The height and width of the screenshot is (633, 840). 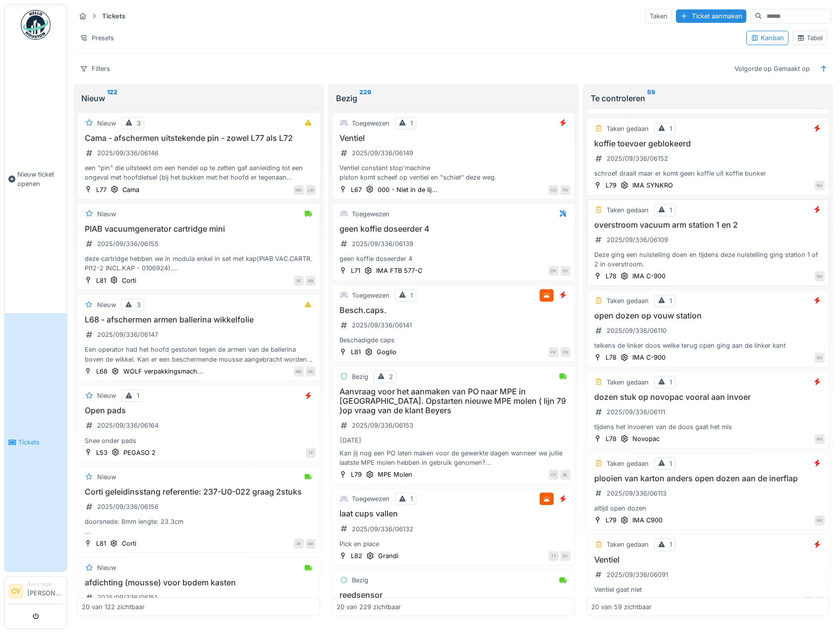 I want to click on h3: L68 - afschermen armen ballerina wikkelfolie, so click(x=199, y=319).